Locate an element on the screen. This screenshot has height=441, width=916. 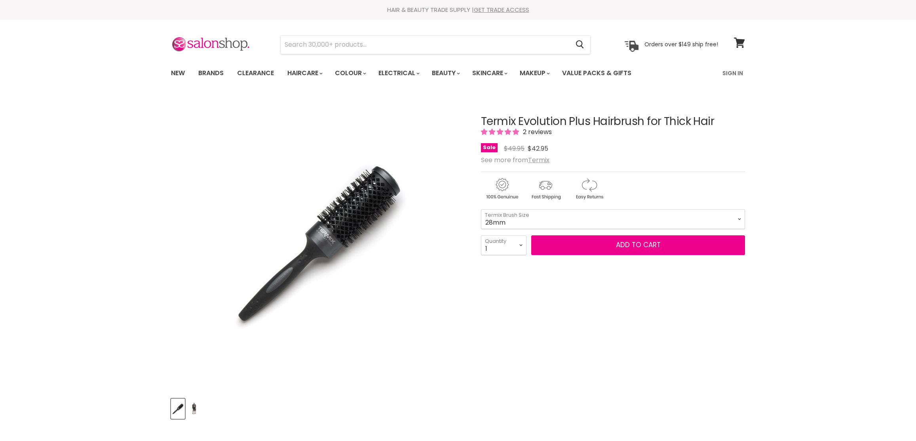
button: Add to cart is located at coordinates (638, 245).